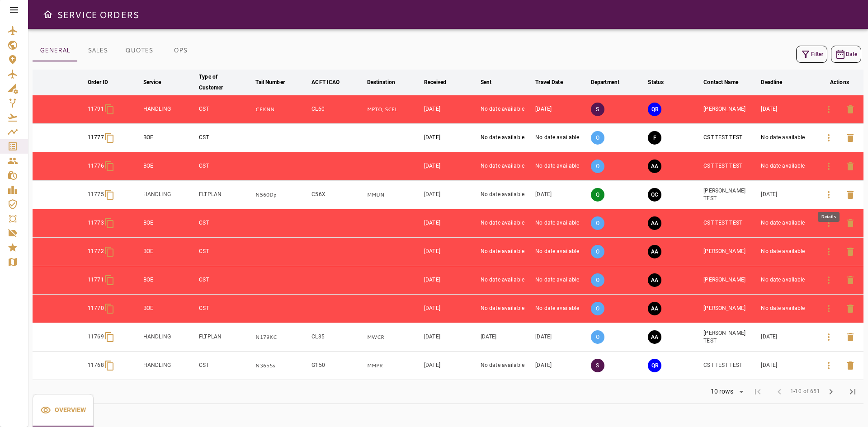 Image resolution: width=868 pixels, height=427 pixels. I want to click on td: CL60, so click(337, 109).